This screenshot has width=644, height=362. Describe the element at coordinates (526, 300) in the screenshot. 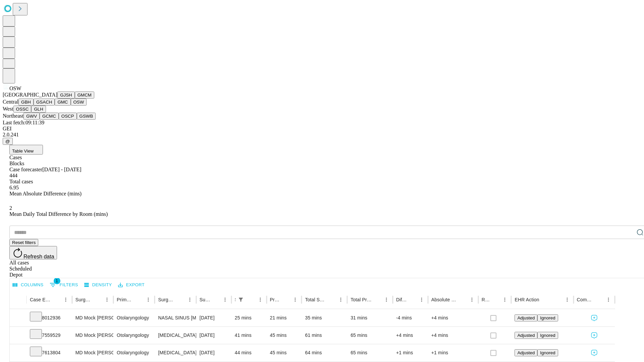

I see `div: EHR Action` at that location.